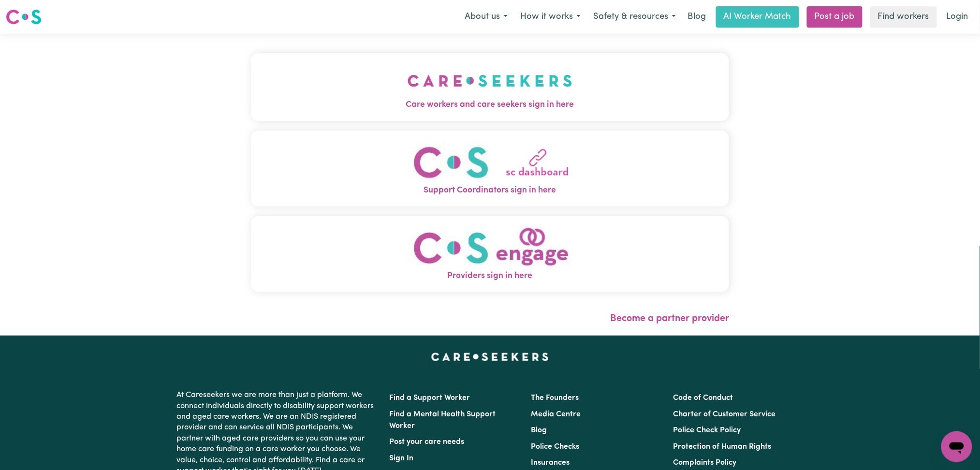  I want to click on button: Support Coordinators sign in here, so click(490, 168).